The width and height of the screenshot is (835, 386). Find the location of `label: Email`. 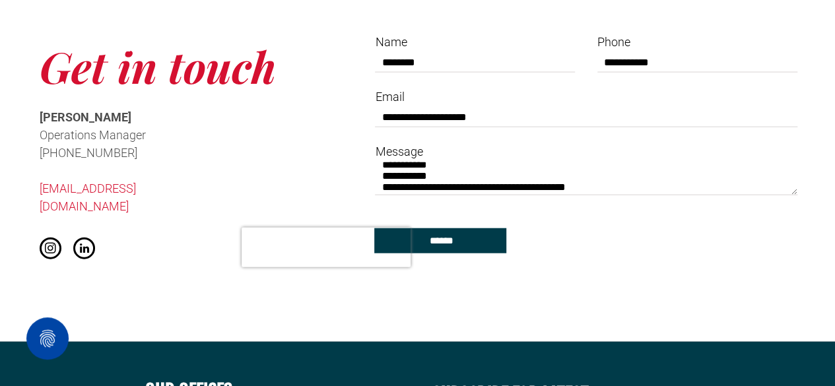

label: Email is located at coordinates (586, 96).